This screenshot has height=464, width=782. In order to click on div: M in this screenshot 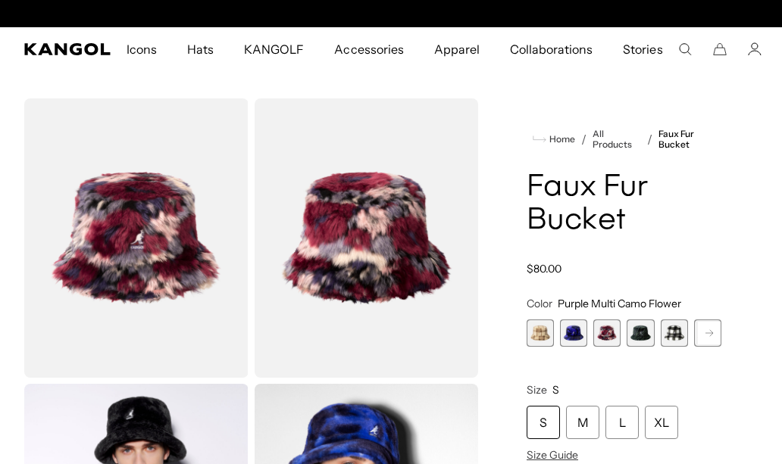, I will do `click(583, 423)`.